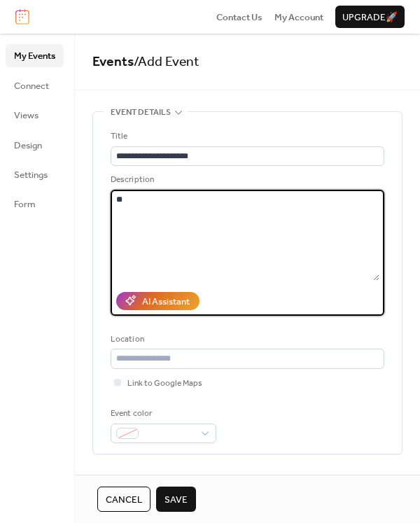 This screenshot has width=420, height=523. I want to click on button: Upgrade🚀, so click(370, 17).